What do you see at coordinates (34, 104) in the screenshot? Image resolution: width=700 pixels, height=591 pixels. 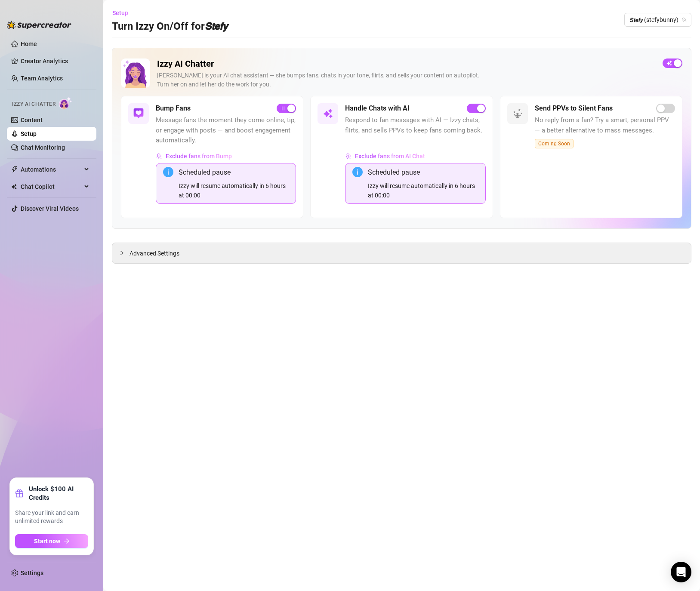 I see `span: Izzy AI Chatter` at bounding box center [34, 104].